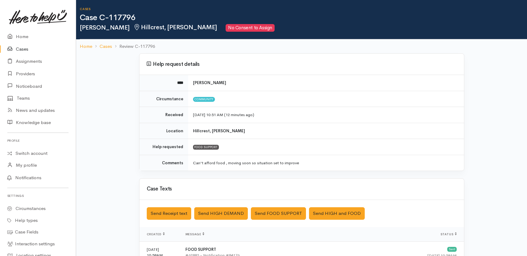  What do you see at coordinates (164, 162) in the screenshot?
I see `td: Comments` at bounding box center [164, 162].